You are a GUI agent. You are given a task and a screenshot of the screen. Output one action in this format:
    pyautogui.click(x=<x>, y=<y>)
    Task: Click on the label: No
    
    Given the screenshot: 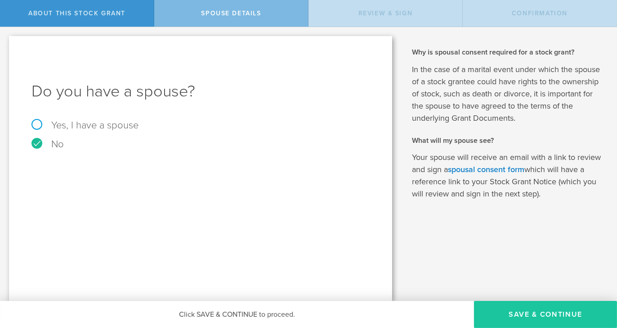 What is the action you would take?
    pyautogui.click(x=201, y=144)
    